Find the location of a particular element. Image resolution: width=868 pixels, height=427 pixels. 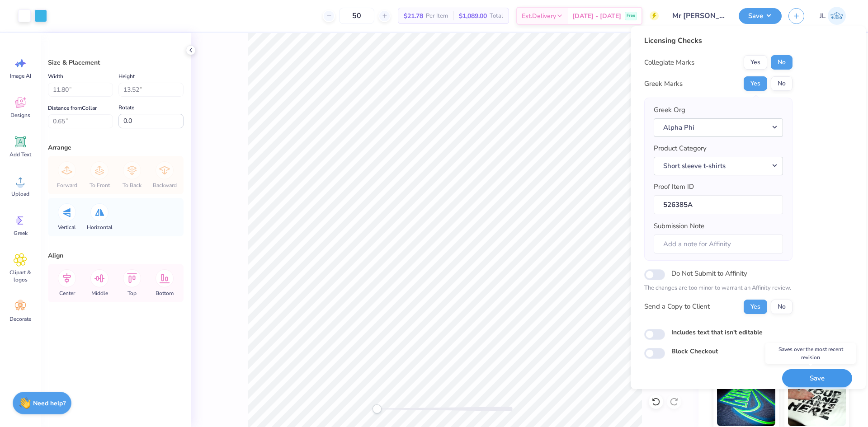

span: Vertical is located at coordinates (67, 227).